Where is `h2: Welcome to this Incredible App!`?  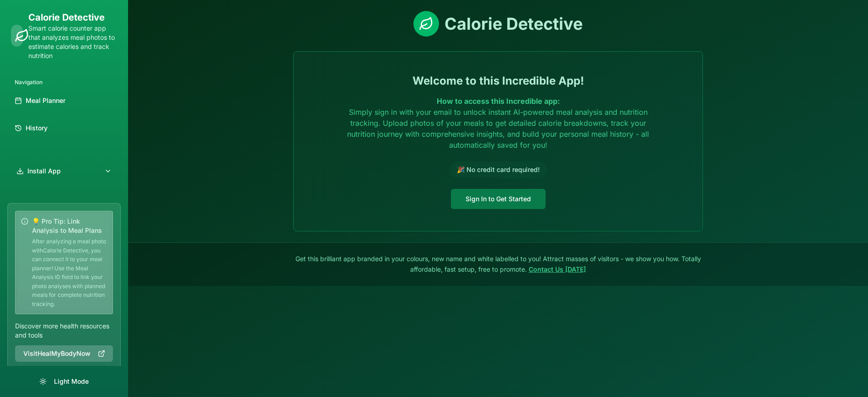 h2: Welcome to this Incredible App! is located at coordinates (498, 81).